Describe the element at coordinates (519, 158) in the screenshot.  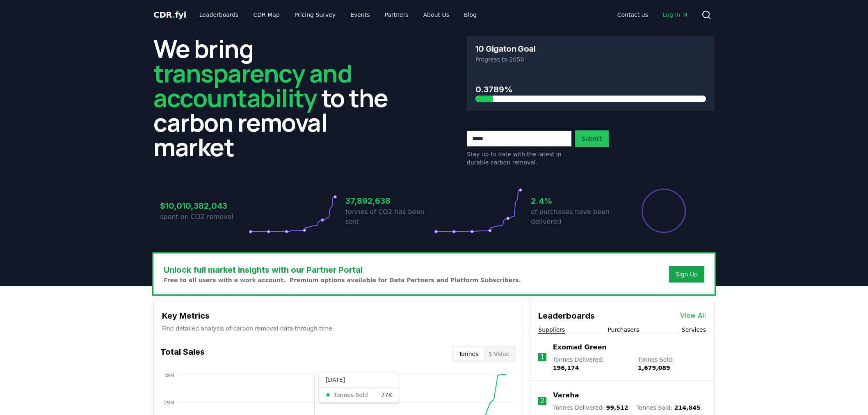
I see `p: Stay up to date with the latest in durable carbon removal.` at that location.